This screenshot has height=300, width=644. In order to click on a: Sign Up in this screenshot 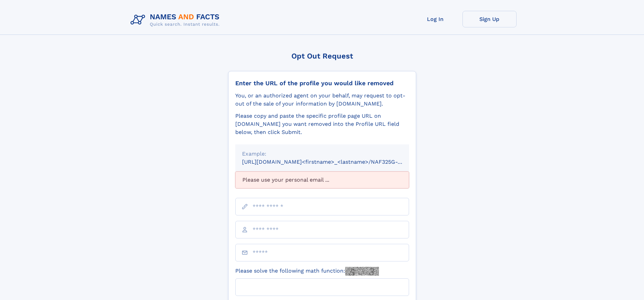, I will do `click(490, 19)`.